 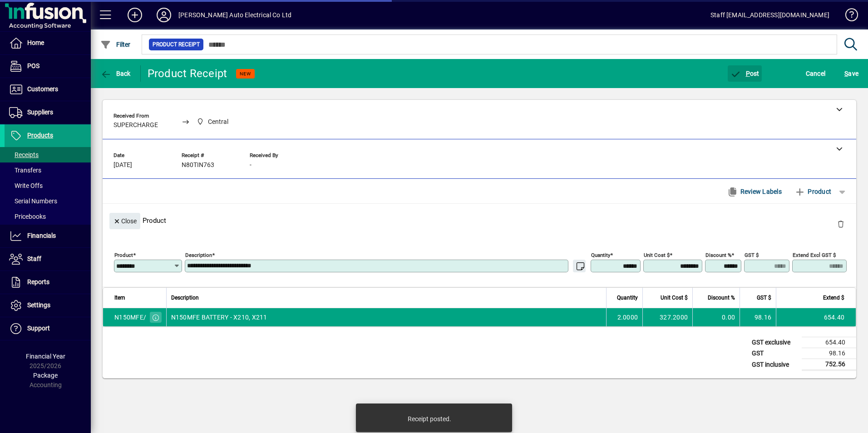 What do you see at coordinates (184, 298) in the screenshot?
I see `span: Description` at bounding box center [184, 298].